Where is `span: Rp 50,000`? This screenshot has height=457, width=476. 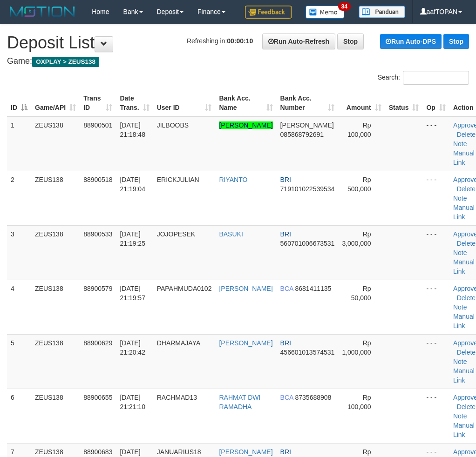 span: Rp 50,000 is located at coordinates (361, 293).